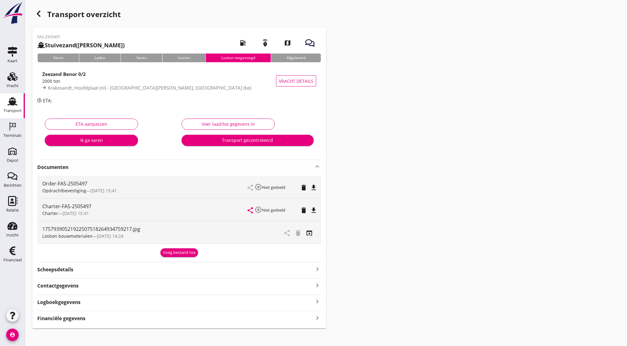 The image size is (627, 346). What do you see at coordinates (12, 160) in the screenshot?
I see `div: Depot` at bounding box center [12, 160].